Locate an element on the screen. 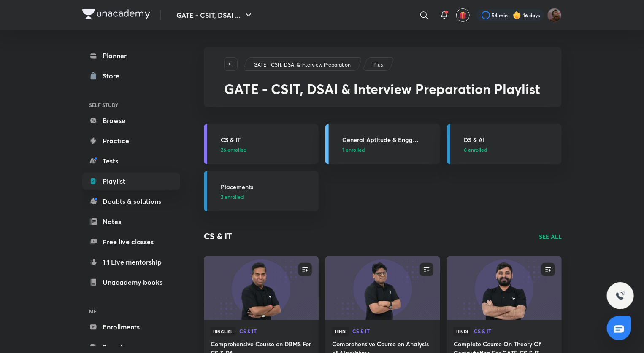  span: 1 enrolled is located at coordinates (353, 149).